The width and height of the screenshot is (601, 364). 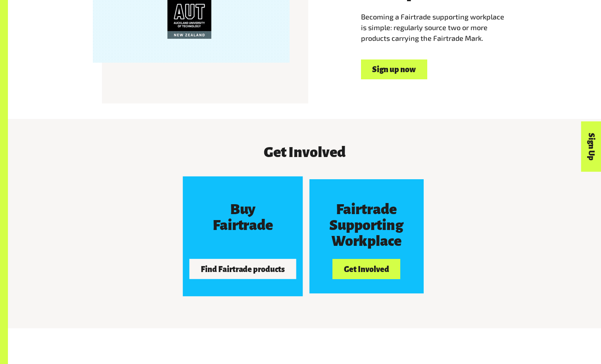 What do you see at coordinates (242, 217) in the screenshot?
I see `h3: Buy Fairtrade` at bounding box center [242, 217].